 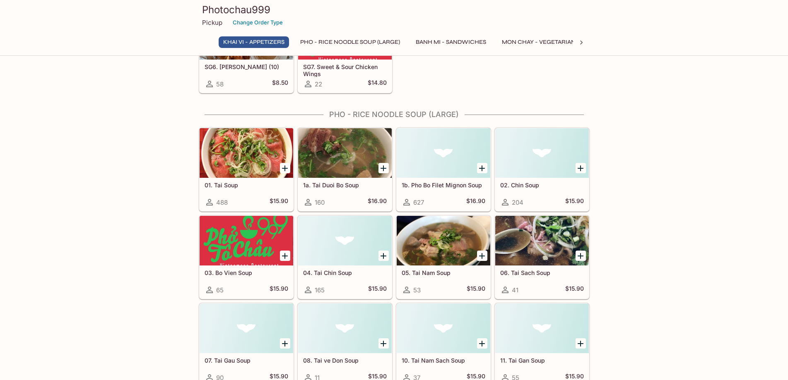 What do you see at coordinates (246, 360) in the screenshot?
I see `h5: 07. Tai Gau Soup` at bounding box center [246, 360].